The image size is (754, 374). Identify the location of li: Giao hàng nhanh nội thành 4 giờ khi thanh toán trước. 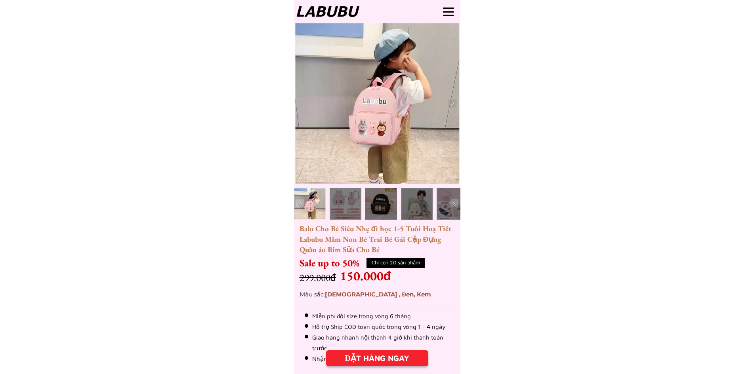
(376, 343).